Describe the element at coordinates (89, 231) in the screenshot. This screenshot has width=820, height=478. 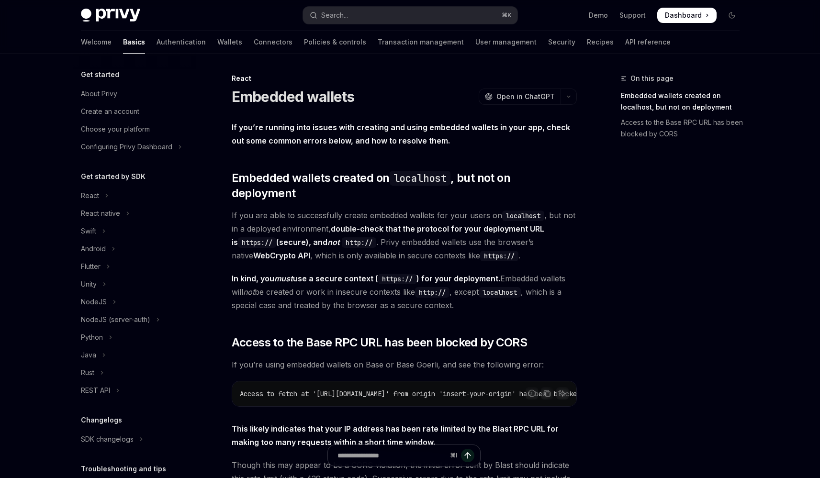
I see `div: Swift` at that location.